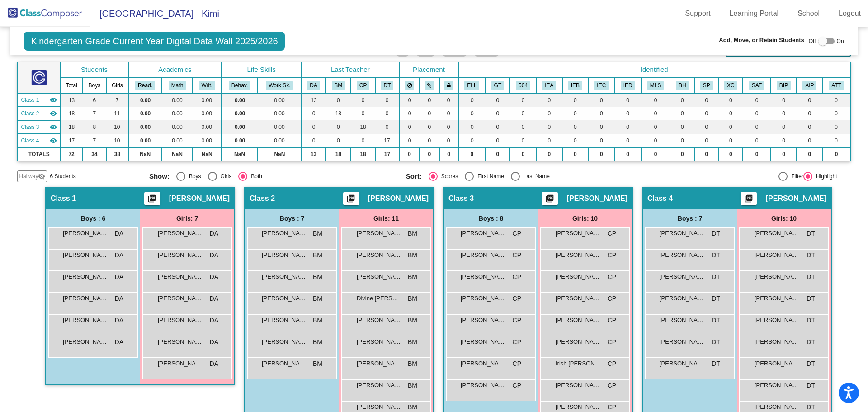  What do you see at coordinates (575, 86) in the screenshot?
I see `button: IEB` at bounding box center [575, 86].